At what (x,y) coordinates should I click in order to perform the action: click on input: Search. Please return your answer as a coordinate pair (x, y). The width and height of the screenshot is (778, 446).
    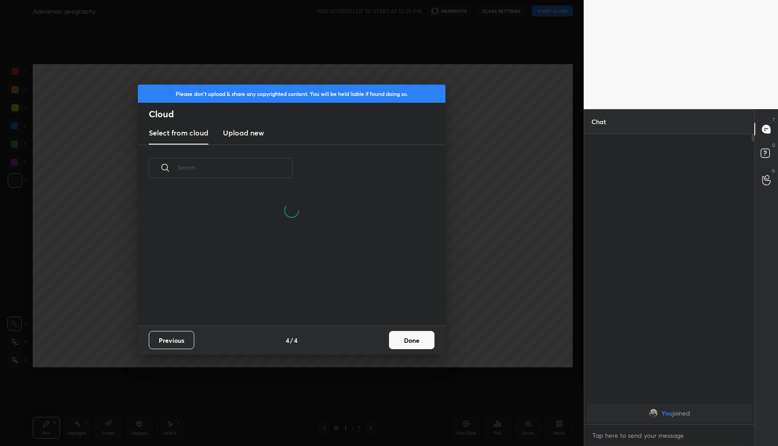
    Looking at the image, I should click on (235, 167).